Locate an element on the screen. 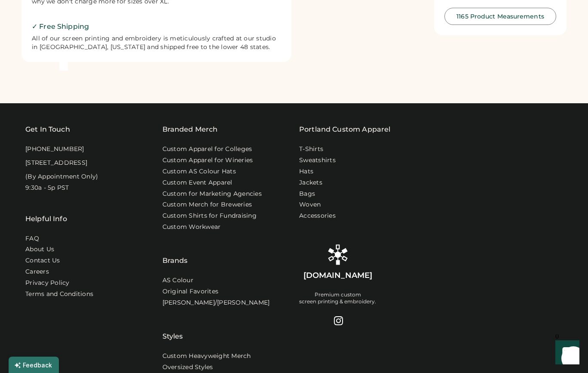 This screenshot has height=373, width=588. a: Contact Us is located at coordinates (43, 261).